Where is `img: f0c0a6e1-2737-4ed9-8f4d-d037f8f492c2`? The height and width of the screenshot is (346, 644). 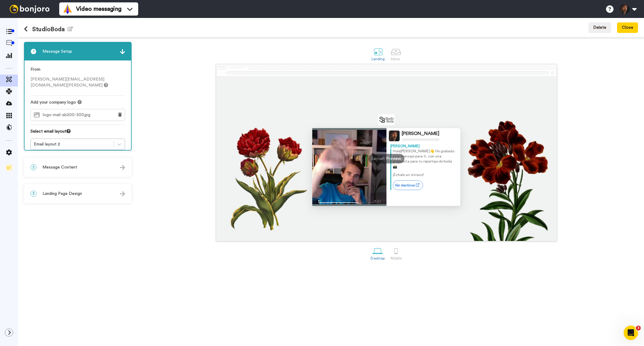
img: f0c0a6e1-2737-4ed9-8f4d-d037f8f492c2 is located at coordinates (386, 120).